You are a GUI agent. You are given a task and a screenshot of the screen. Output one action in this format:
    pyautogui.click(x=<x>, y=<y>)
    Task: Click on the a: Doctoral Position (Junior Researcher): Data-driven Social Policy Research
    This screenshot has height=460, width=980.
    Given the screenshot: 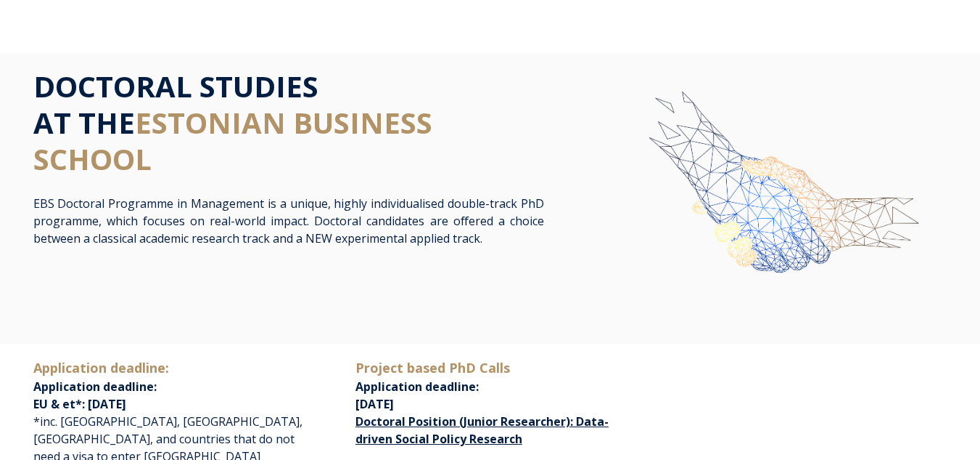 What is the action you would take?
    pyautogui.click(x=482, y=430)
    